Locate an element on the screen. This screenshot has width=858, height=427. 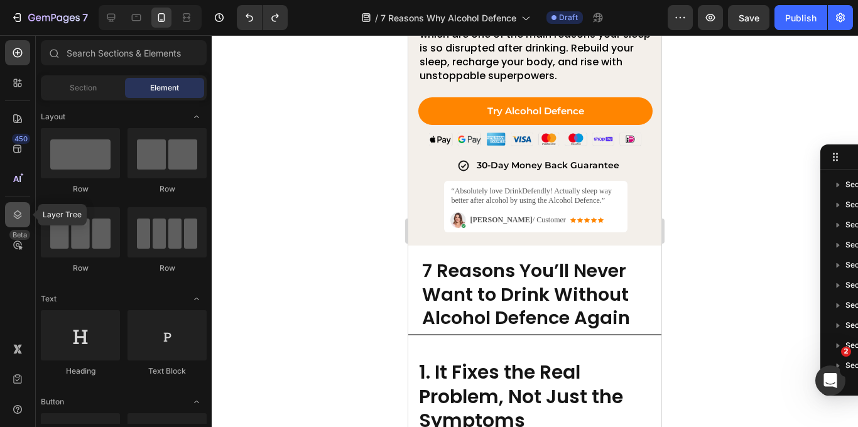
span: Button is located at coordinates (52, 402).